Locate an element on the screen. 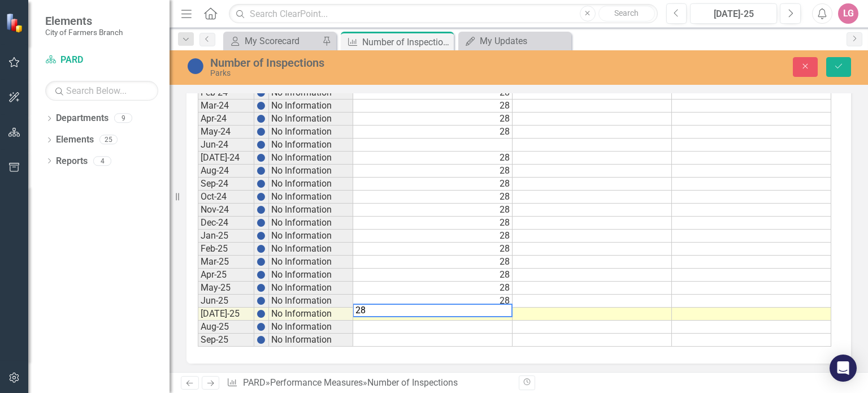 This screenshot has width=868, height=393. div: 9 is located at coordinates (123, 118).